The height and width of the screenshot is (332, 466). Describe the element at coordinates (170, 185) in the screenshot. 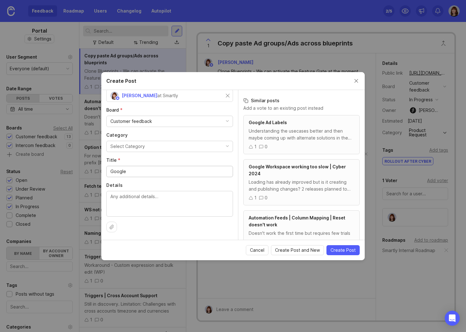

I see `label: Details` at that location.